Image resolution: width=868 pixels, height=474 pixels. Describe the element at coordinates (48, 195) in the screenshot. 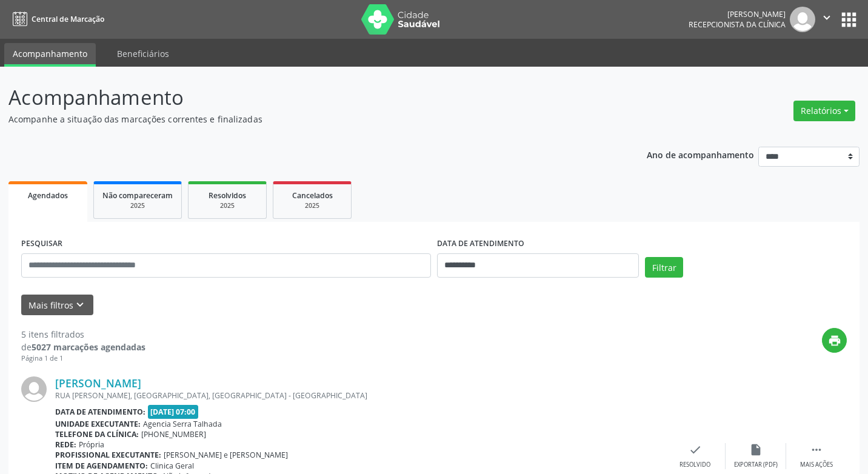

I see `span: Agendados` at that location.